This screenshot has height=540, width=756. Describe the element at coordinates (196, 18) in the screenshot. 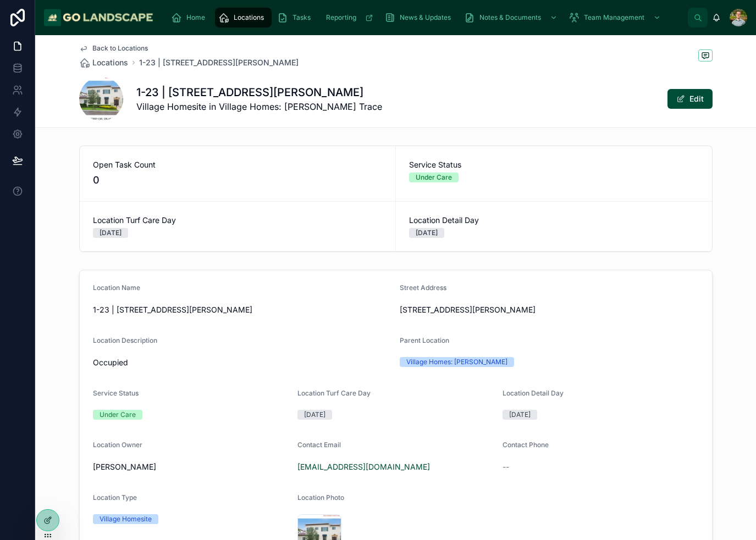

I see `span: Home` at that location.